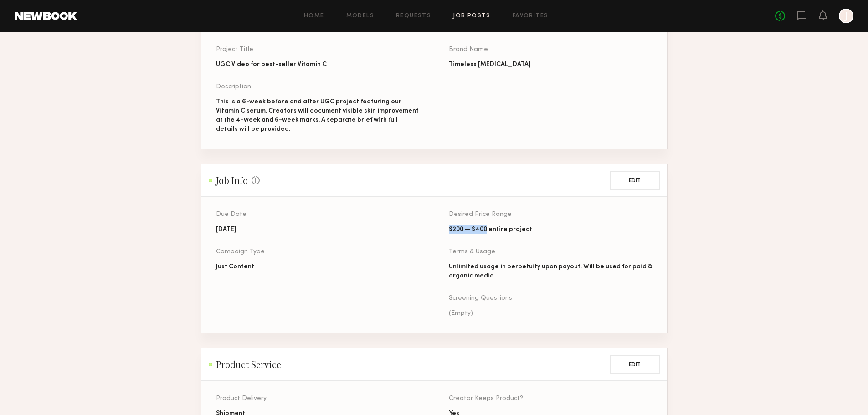 The image size is (868, 415). I want to click on div: Creator Keeps Product?, so click(550, 399).